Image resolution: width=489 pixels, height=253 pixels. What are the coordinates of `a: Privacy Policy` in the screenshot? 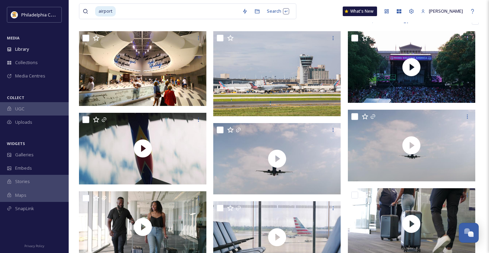 It's located at (34, 246).